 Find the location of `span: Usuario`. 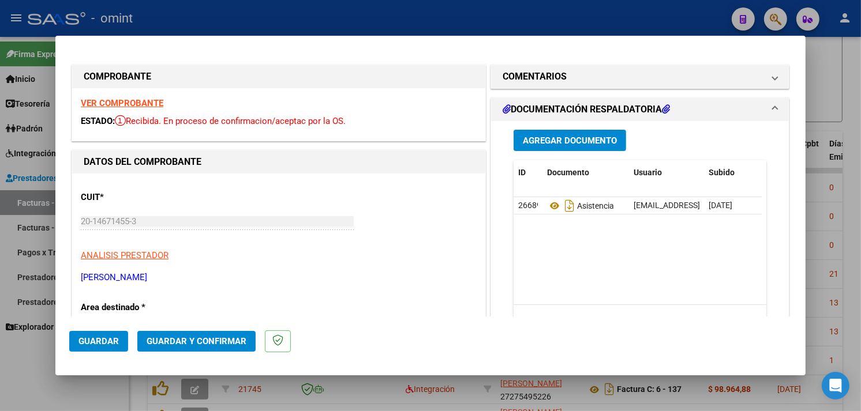

span: Usuario is located at coordinates (647, 172).